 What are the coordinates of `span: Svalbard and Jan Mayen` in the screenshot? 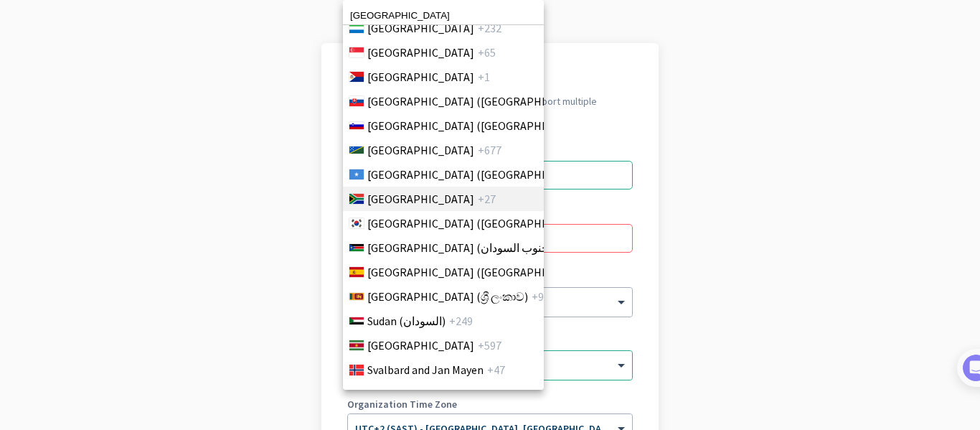 It's located at (425, 369).